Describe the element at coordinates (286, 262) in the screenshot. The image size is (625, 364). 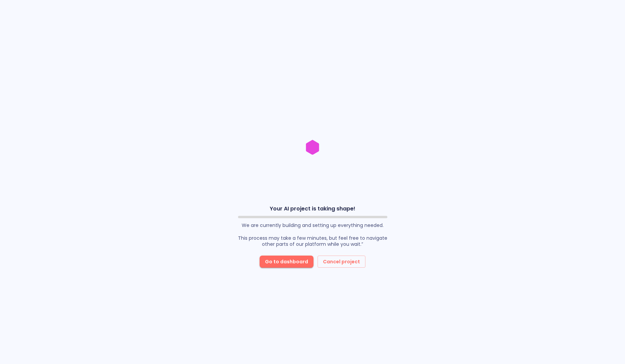
I see `span: Go to dashboard` at that location.